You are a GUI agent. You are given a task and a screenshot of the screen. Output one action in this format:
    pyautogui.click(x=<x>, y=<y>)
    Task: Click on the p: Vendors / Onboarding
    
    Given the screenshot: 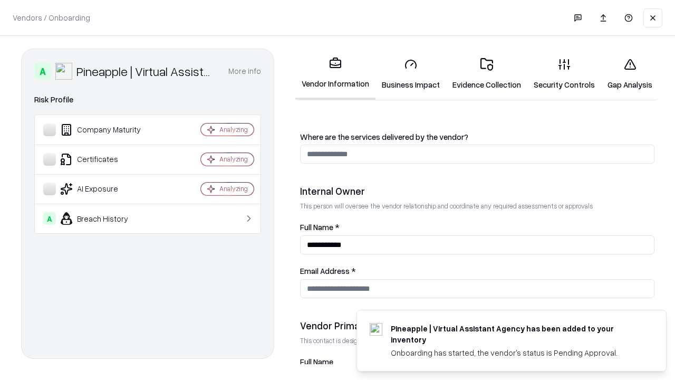 What is the action you would take?
    pyautogui.click(x=51, y=17)
    